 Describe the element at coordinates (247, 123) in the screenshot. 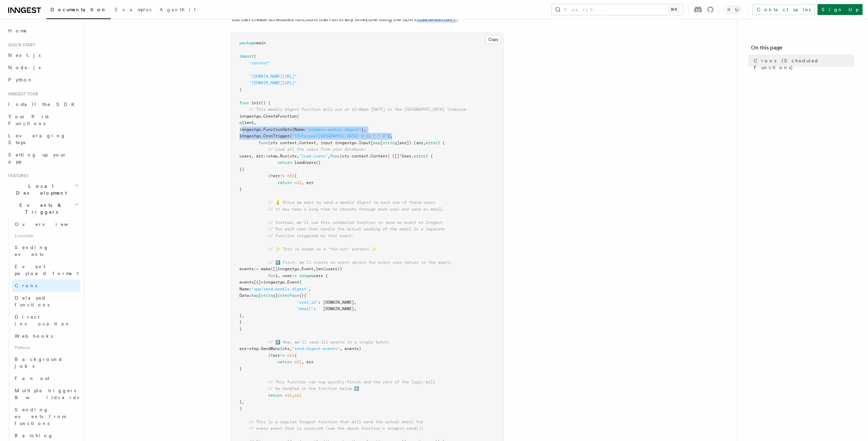

I see `span: client,` at that location.